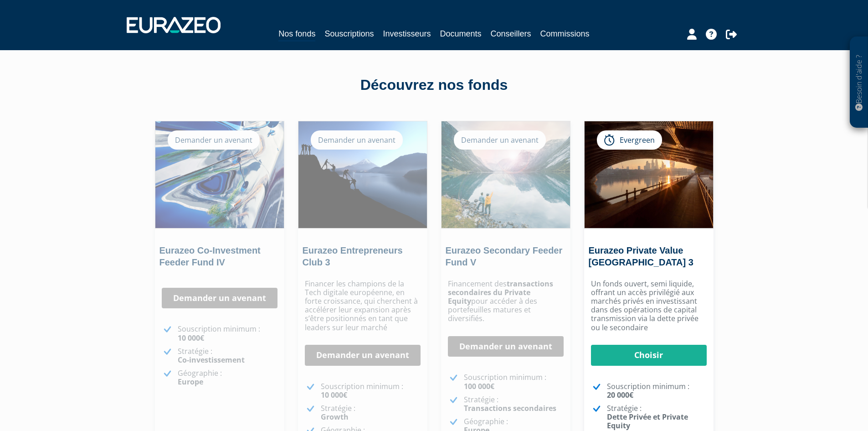  I want to click on a: Documents, so click(460, 34).